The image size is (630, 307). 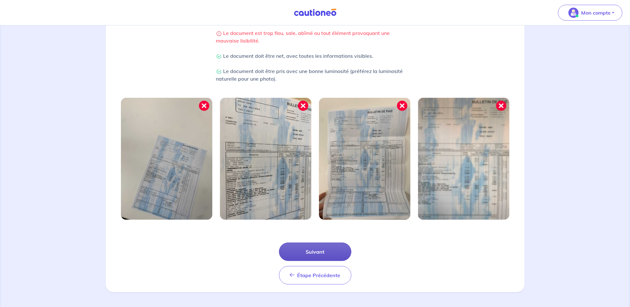 I want to click on p: Le document est trop flou, sale, abîmé ou tout élément provoquant une mauvaise lisibilité., so click(x=315, y=37).